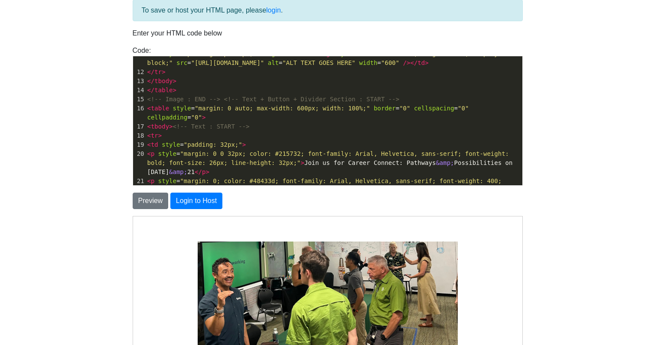 Image resolution: width=655 pixels, height=345 pixels. What do you see at coordinates (150, 201) in the screenshot?
I see `button: Preview` at bounding box center [150, 201].